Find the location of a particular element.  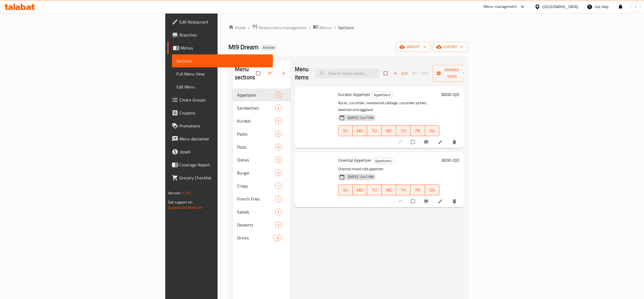

nav: Menu sections is located at coordinates (262, 166).